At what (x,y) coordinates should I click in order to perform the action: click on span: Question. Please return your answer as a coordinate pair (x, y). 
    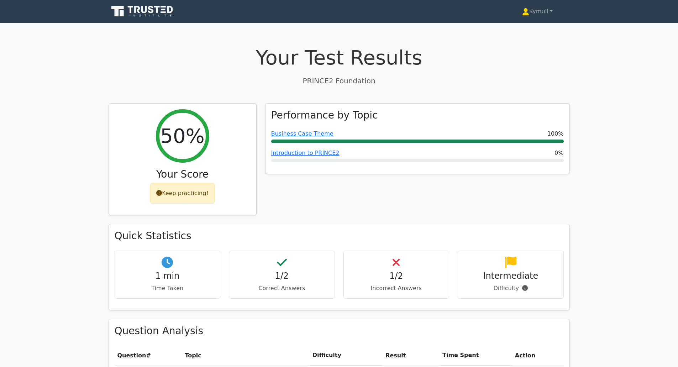
    Looking at the image, I should click on (132, 355).